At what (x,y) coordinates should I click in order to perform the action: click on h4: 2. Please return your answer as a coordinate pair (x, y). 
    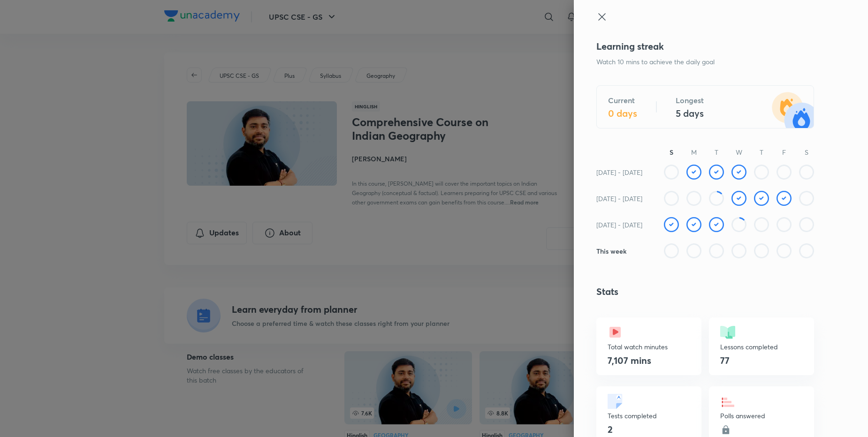
    Looking at the image, I should click on (610, 429).